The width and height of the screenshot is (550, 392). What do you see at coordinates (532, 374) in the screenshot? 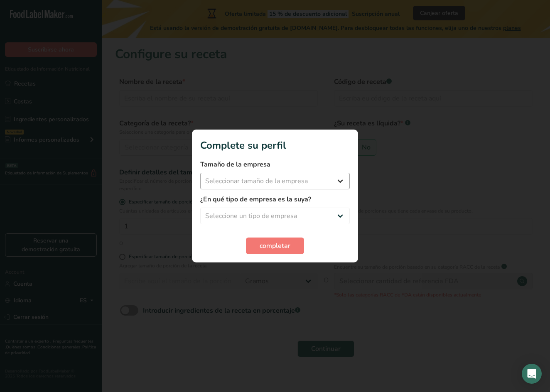
I see `div: Open Intercom Messenger` at bounding box center [532, 374].